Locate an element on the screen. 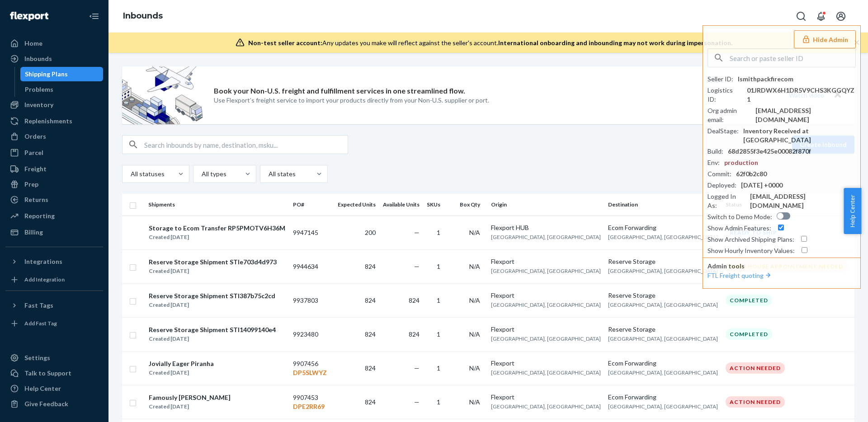 This screenshot has height=422, width=868. div: production is located at coordinates (741, 163).